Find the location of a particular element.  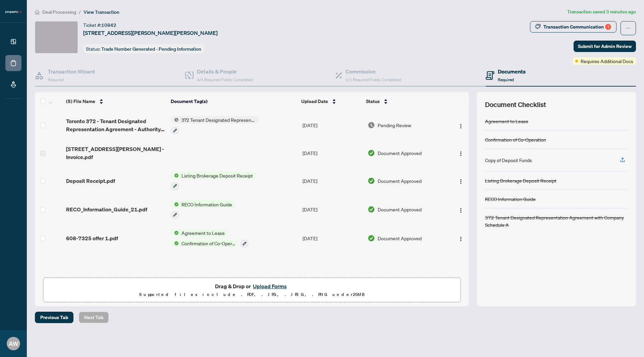

span: Deal Processing is located at coordinates (59, 12).